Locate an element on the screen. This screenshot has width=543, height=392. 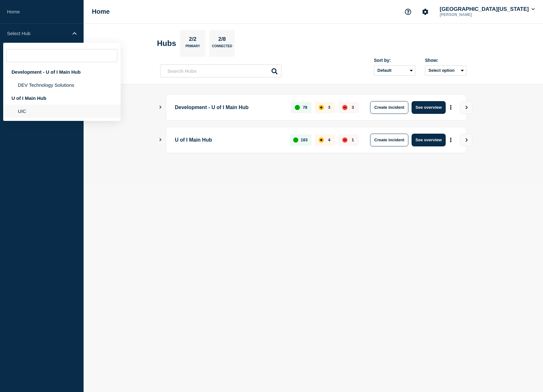
p: Primary is located at coordinates (193, 47).